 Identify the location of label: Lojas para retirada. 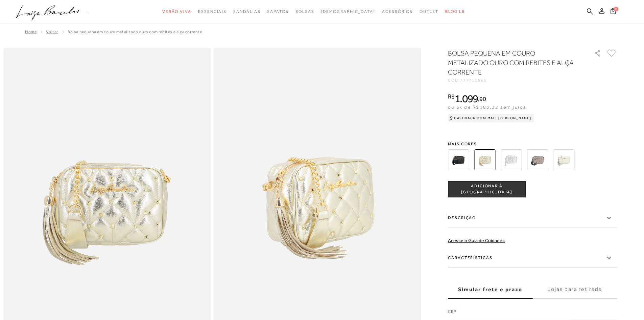
(575, 290).